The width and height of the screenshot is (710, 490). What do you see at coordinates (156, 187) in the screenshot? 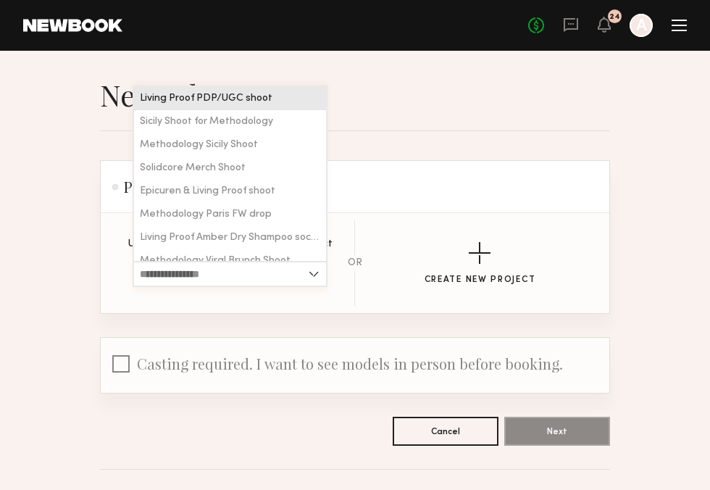
I see `h2: Project Info` at bounding box center [156, 187].